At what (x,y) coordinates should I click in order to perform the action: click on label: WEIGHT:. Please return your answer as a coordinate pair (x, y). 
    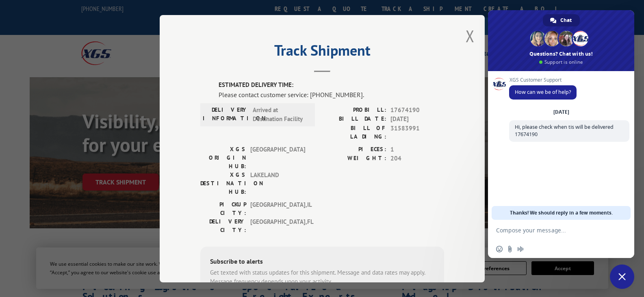
    Looking at the image, I should click on (354, 159).